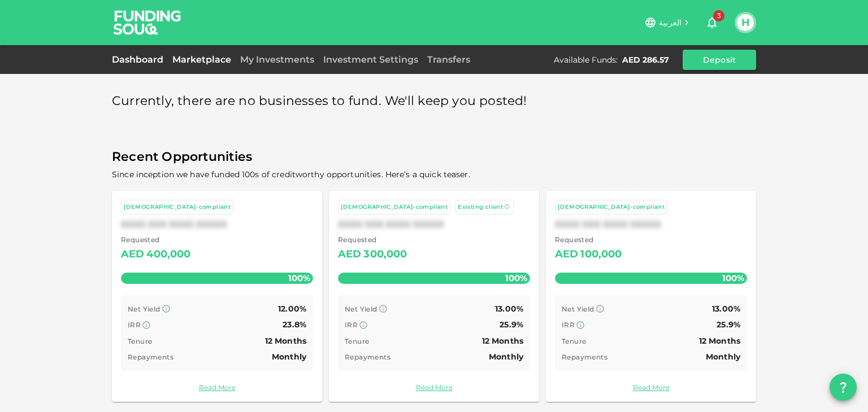 This screenshot has width=868, height=412. Describe the element at coordinates (480, 206) in the screenshot. I see `span: Existing client` at that location.